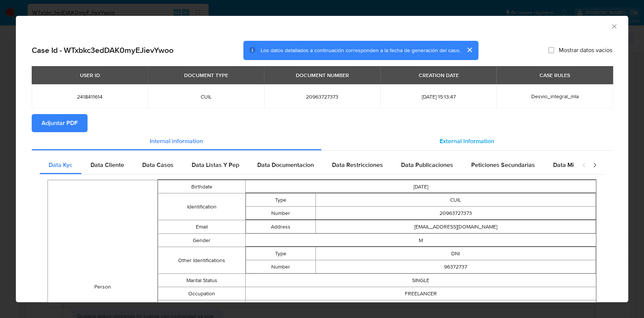  I want to click on h2: Case Id - WTxbkc3edDAK0myEJievYwoo, so click(102, 50).